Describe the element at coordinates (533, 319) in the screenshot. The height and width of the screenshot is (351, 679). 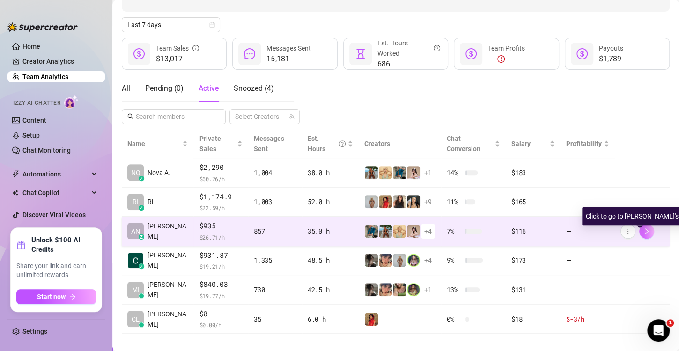
I see `div: $18` at that location.